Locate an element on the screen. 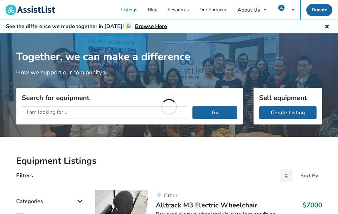 This screenshot has width=338, height=214. h4: Filters is located at coordinates (24, 175).